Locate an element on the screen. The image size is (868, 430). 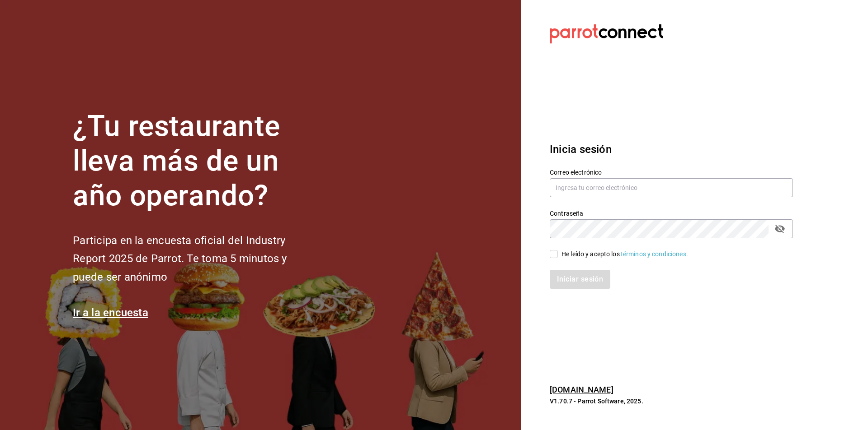
p: V1.70.7 - Parrot Software, 2025. is located at coordinates (671, 401).